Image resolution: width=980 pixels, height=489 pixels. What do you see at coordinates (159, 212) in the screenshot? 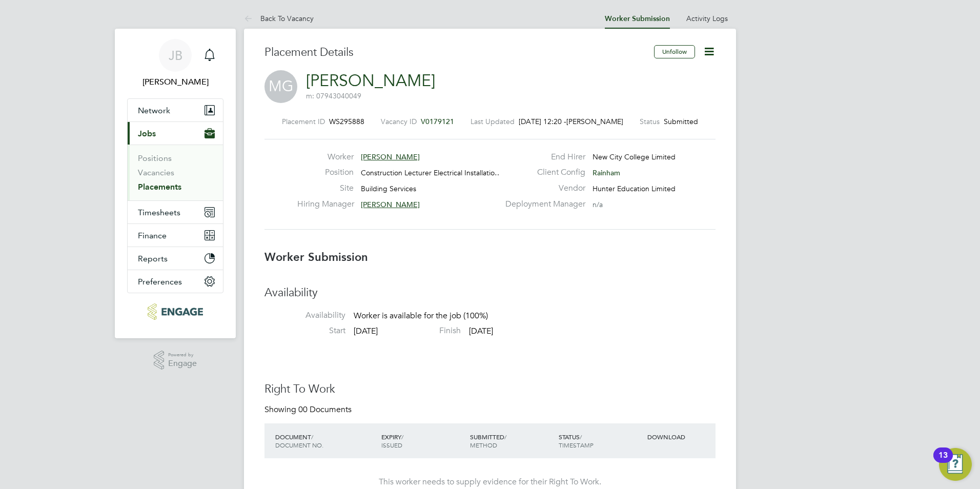
I see `span: Timesheets` at bounding box center [159, 212].